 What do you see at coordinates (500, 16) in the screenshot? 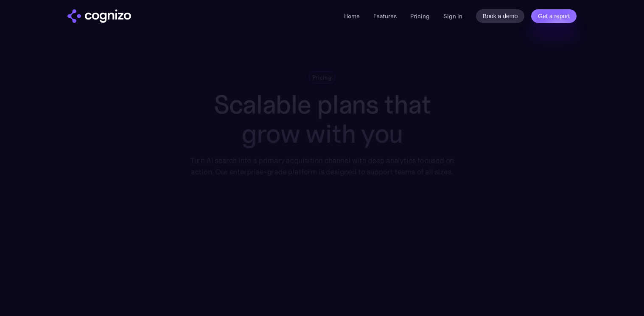
I see `a: Book a demo` at bounding box center [500, 16].